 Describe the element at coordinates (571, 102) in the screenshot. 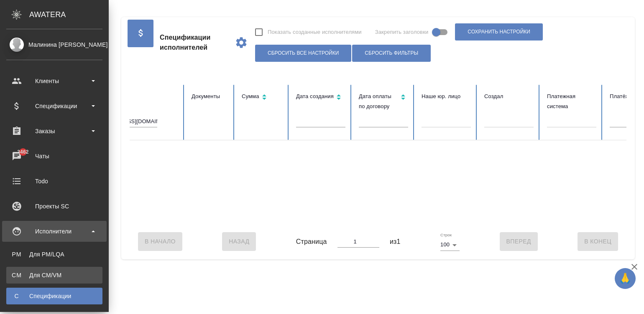

I see `div: Платежная система` at that location.